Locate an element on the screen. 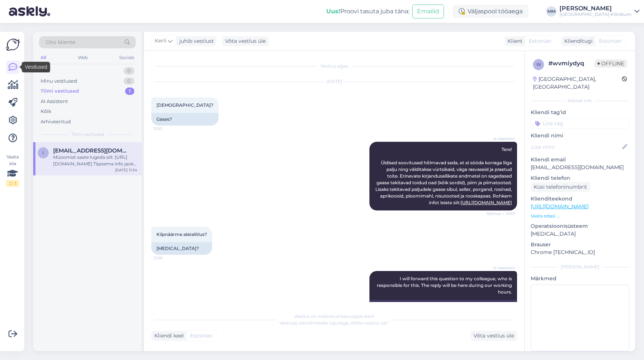  span: Vestluse ülevõtmiseks vajutage is located at coordinates (334, 323).